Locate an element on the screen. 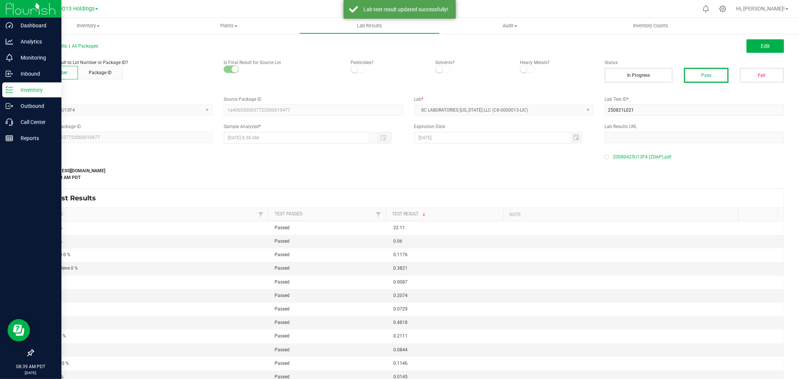 The image size is (799, 379). button: Edit is located at coordinates (766, 46).